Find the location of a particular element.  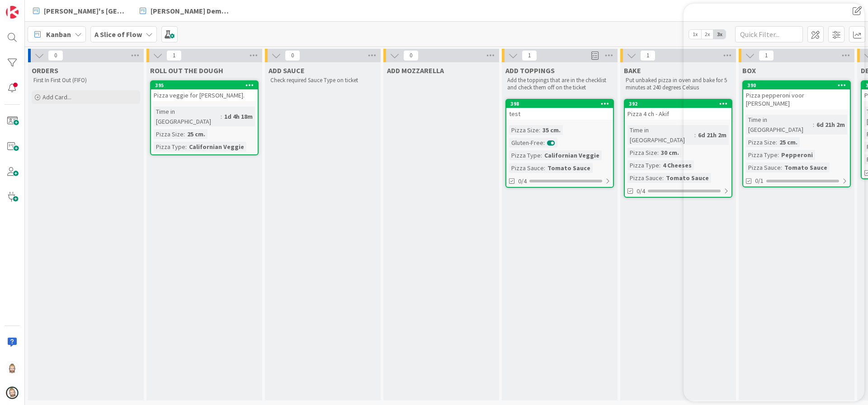

div: Gluten-Free is located at coordinates (526, 143).